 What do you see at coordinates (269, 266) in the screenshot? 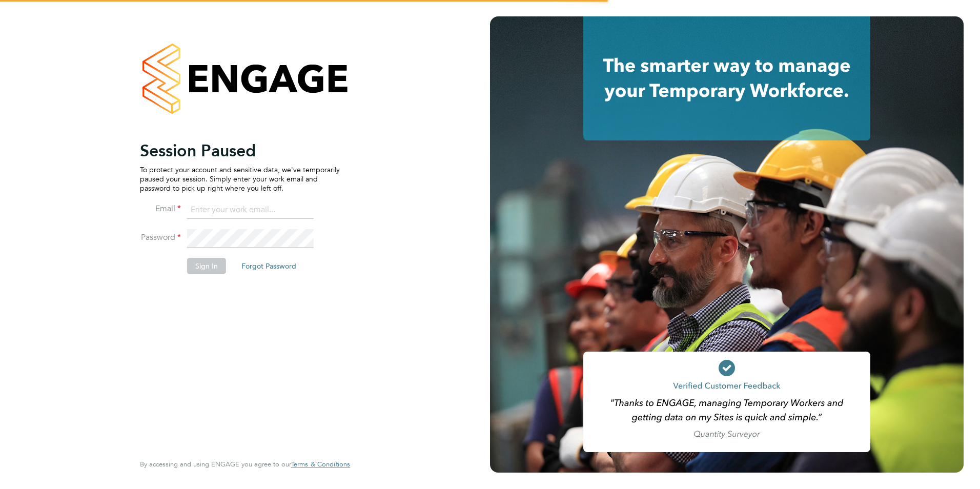
I see `button: Forgot Password` at bounding box center [269, 266].